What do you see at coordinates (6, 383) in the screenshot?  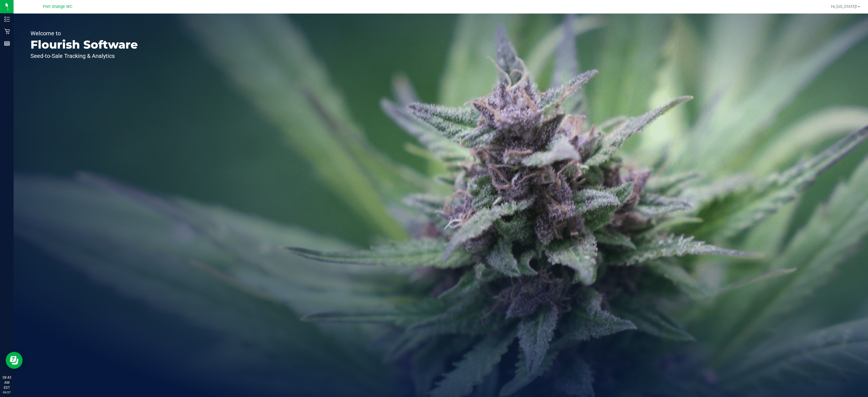 I see `p: 08:43 AM EDT` at bounding box center [6, 383].